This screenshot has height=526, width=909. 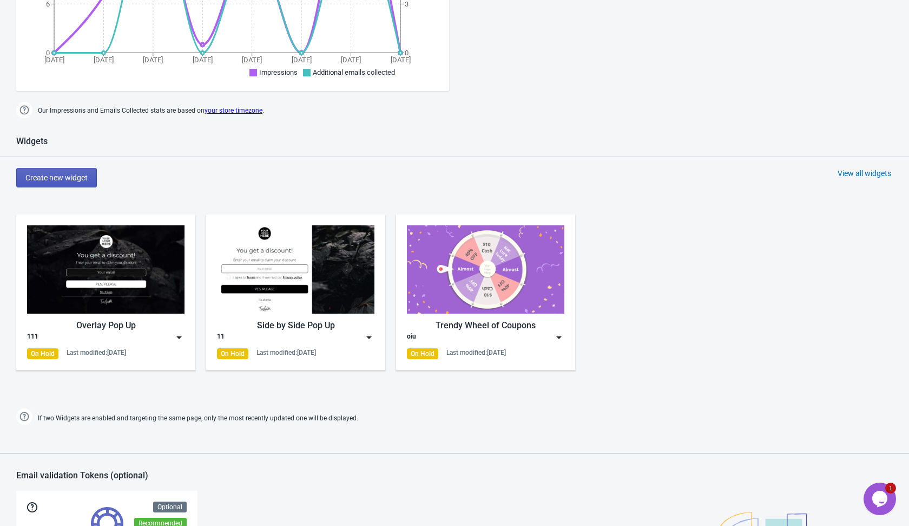 I want to click on img: regular_popup.jpg, so click(x=296, y=269).